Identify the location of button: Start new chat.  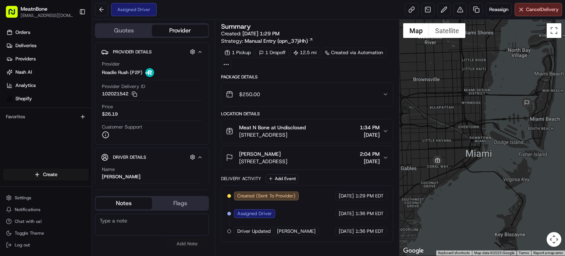
(129, 76).